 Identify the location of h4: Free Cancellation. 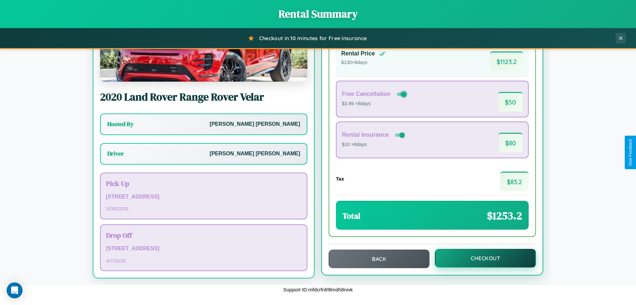
(366, 94).